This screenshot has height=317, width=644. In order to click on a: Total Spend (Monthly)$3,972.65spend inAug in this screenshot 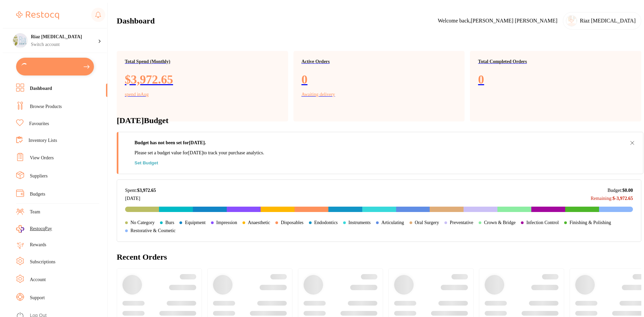, I will do `click(202, 78)`.